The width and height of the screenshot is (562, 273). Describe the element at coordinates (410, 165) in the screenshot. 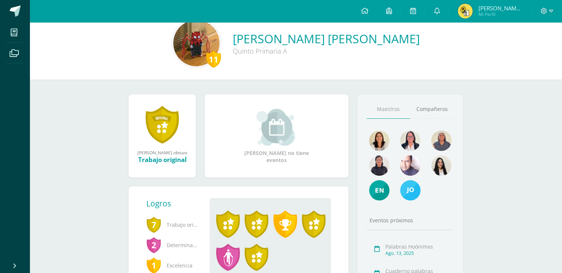

I see `img: a8e8556f48ef469a8de4653df9219ae6.png` at that location.